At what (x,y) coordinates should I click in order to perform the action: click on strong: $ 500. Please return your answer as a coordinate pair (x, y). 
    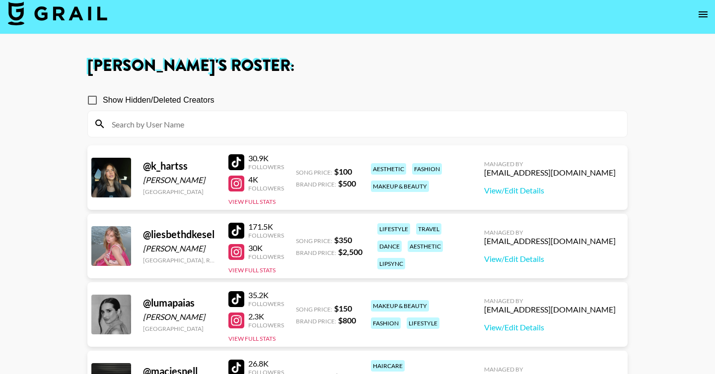
    Looking at the image, I should click on (347, 183).